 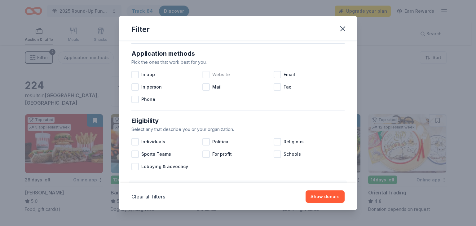 What do you see at coordinates (238, 130) in the screenshot?
I see `div: Select any that describe you or your organization.` at bounding box center [238, 130].